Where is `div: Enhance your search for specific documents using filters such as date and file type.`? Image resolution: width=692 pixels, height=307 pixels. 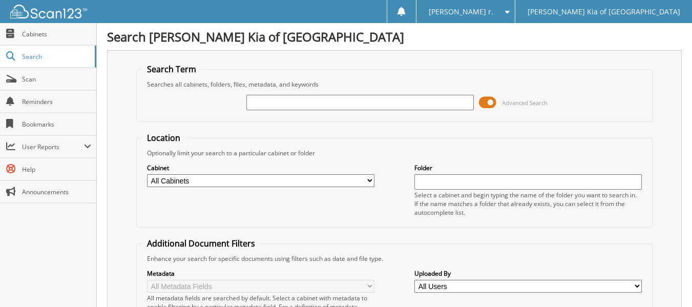 div: Enhance your search for specific documents using filters such as date and file type. is located at coordinates (395, 258).